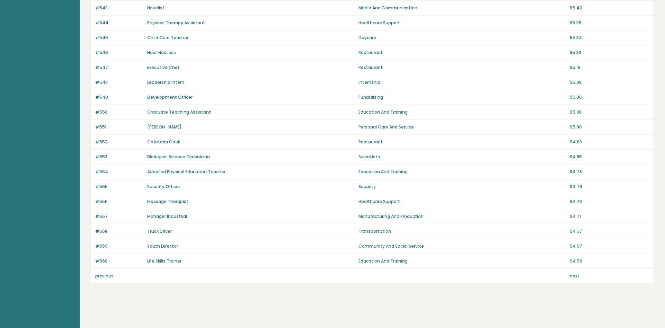 Image resolution: width=665 pixels, height=328 pixels. I want to click on p: 95.08, so click(610, 82).